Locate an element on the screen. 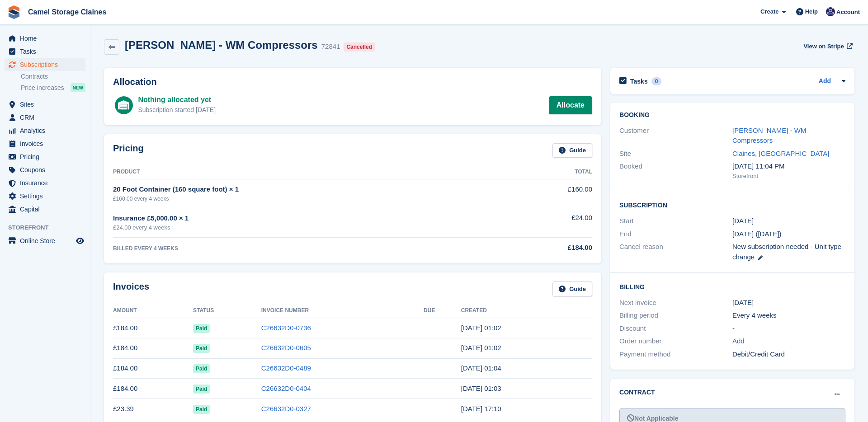 Image resolution: width=868 pixels, height=422 pixels. th: Status is located at coordinates (227, 311).